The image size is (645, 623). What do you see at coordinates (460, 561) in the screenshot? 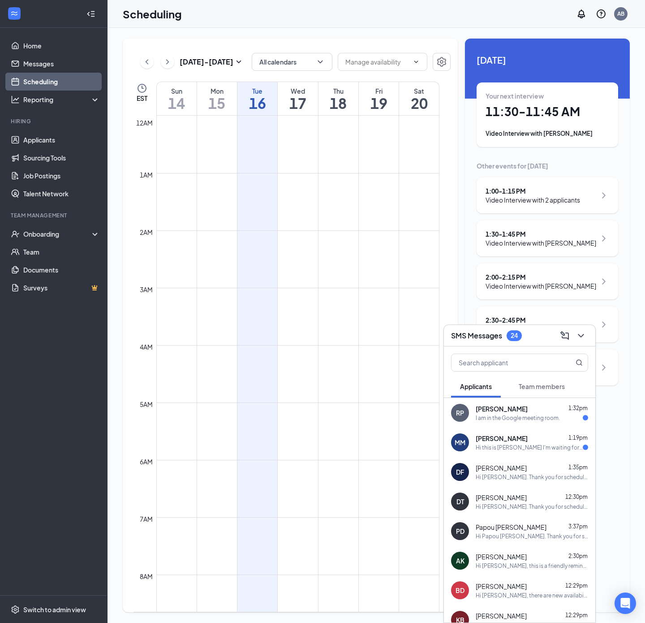
I see `div: AK` at bounding box center [460, 561].